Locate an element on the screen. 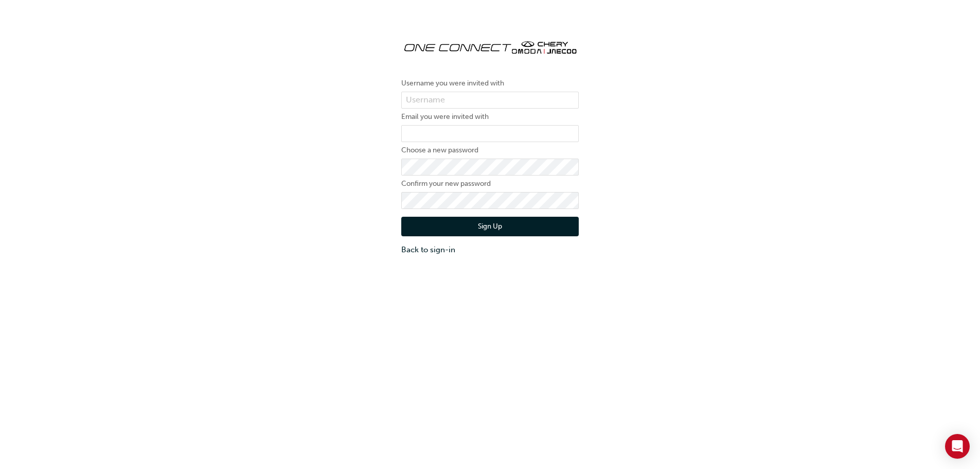  button: Sign Up is located at coordinates (490, 226).